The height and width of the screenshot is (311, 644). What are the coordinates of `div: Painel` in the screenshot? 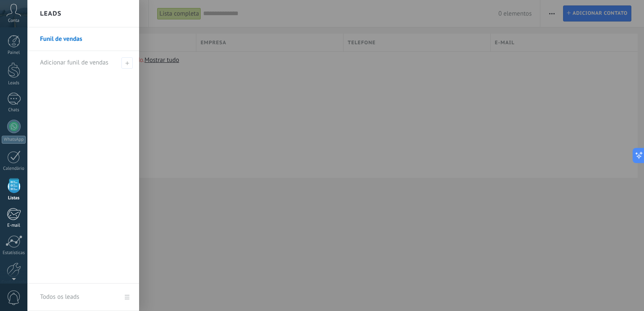 It's located at (14, 52).